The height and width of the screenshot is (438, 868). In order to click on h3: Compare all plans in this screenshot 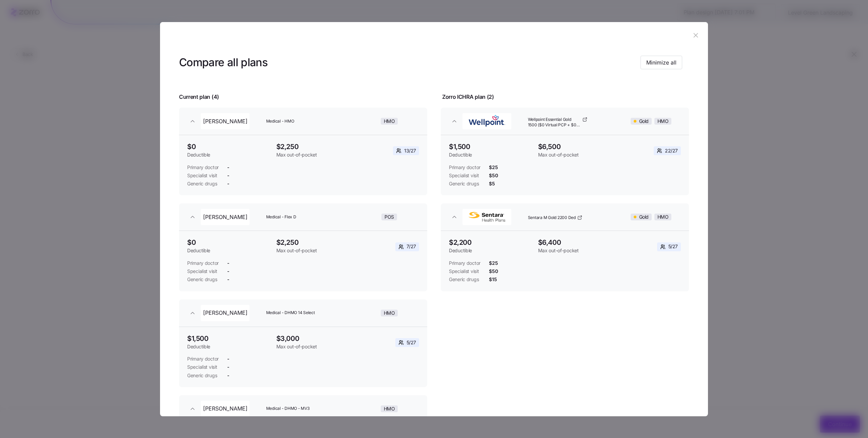, I will do `click(223, 63)`.